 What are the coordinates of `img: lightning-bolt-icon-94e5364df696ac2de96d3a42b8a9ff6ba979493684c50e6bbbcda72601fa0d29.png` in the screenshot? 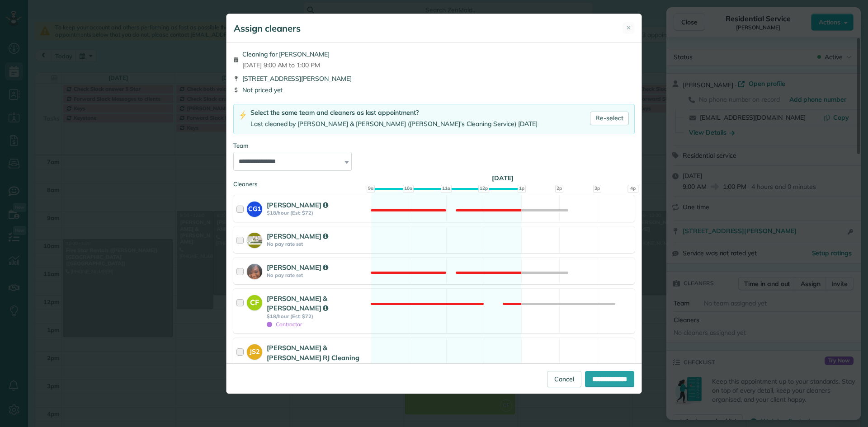 It's located at (243, 115).